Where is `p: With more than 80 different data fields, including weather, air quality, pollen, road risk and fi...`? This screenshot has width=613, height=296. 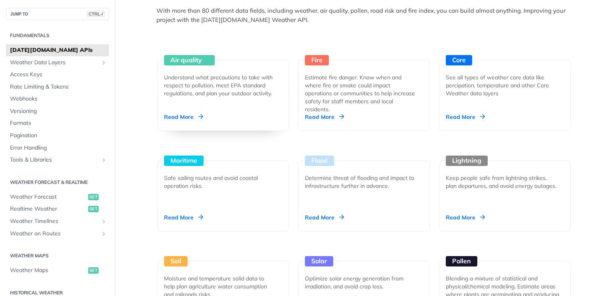
p: With more than 80 different data fields, including weather, air quality, pollen, road risk and fi... is located at coordinates (366, 15).